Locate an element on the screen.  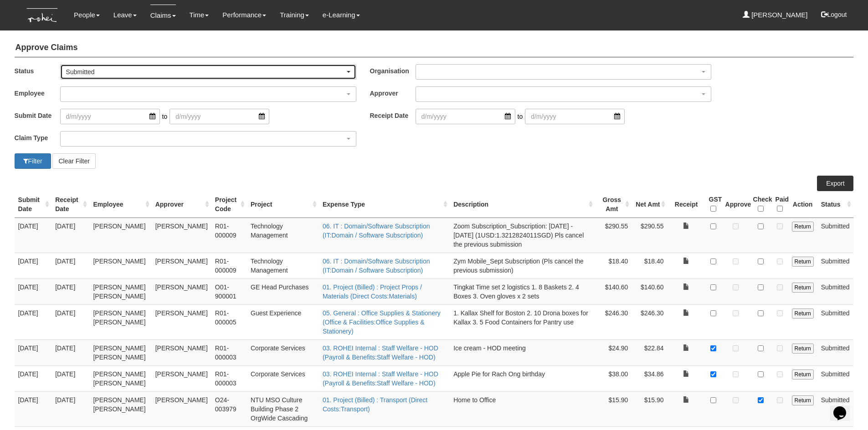
th: Action is located at coordinates (803, 204).